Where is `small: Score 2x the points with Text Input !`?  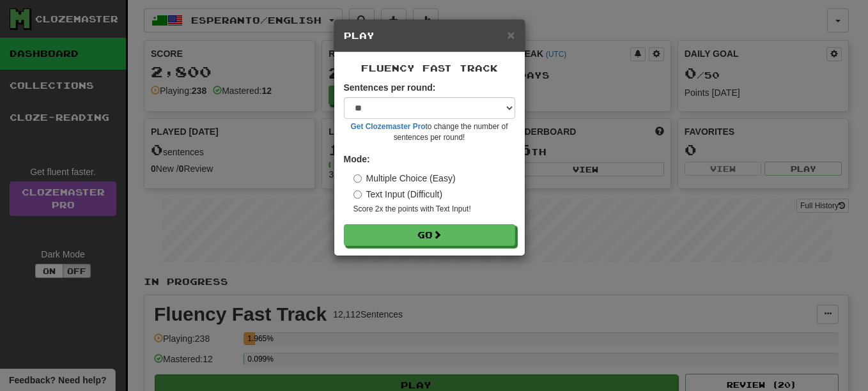
small: Score 2x the points with Text Input ! is located at coordinates (434, 209).